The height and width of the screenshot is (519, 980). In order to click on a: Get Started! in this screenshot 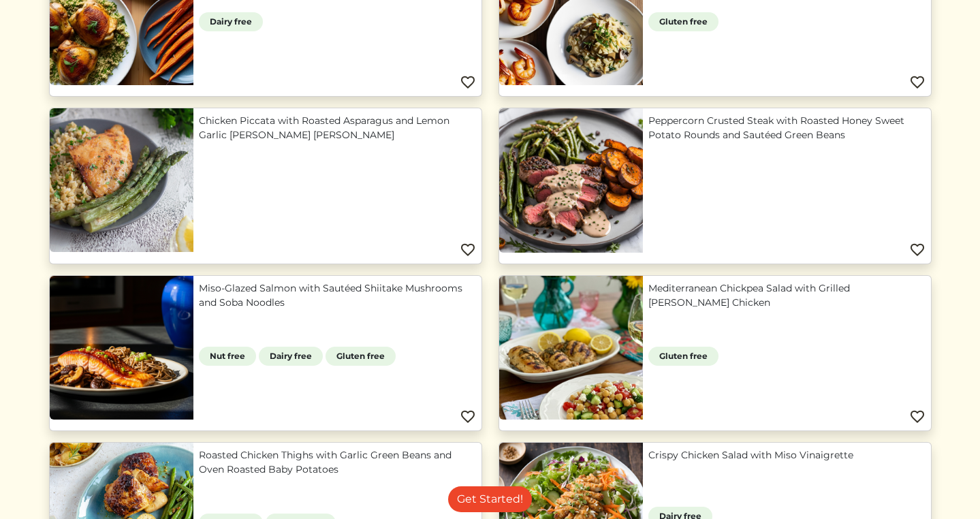, I will do `click(490, 500)`.